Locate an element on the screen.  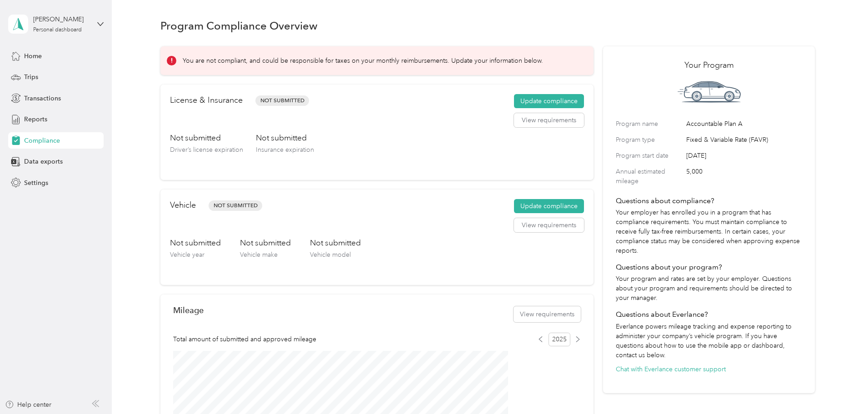
span: Vehicle year is located at coordinates (187, 255).